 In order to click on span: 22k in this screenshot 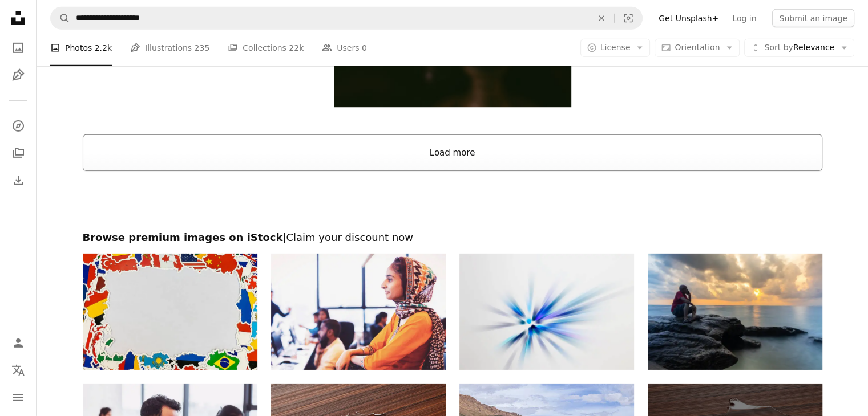, I will do `click(296, 48)`.